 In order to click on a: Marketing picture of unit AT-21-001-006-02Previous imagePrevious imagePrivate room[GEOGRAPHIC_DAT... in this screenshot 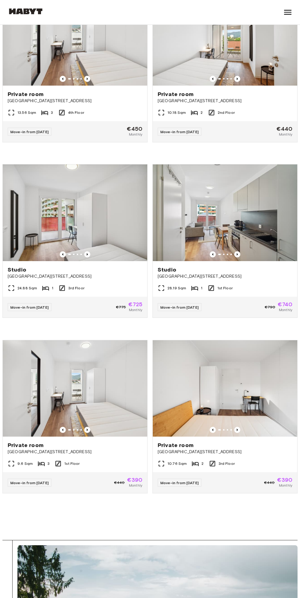, I will do `click(75, 416)`.